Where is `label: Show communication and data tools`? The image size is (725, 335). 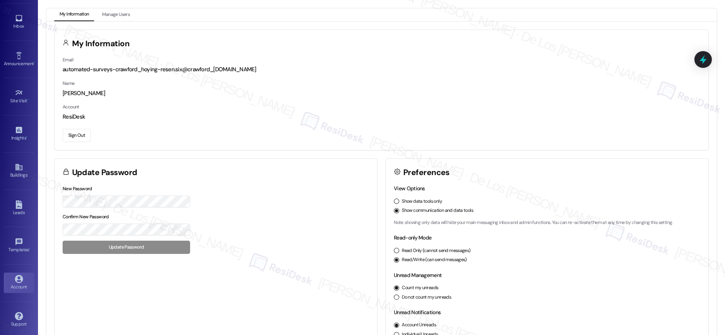 label: Show communication and data tools is located at coordinates (437, 211).